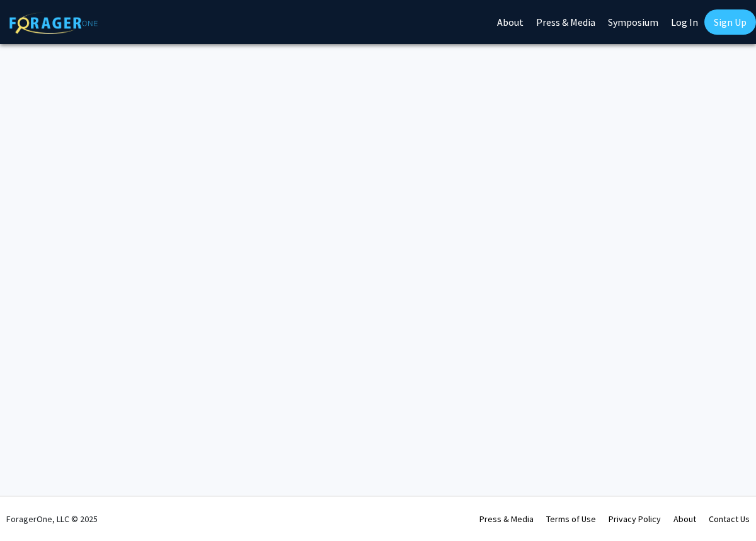 This screenshot has height=541, width=756. Describe the element at coordinates (635, 519) in the screenshot. I see `a: Privacy Policy` at that location.